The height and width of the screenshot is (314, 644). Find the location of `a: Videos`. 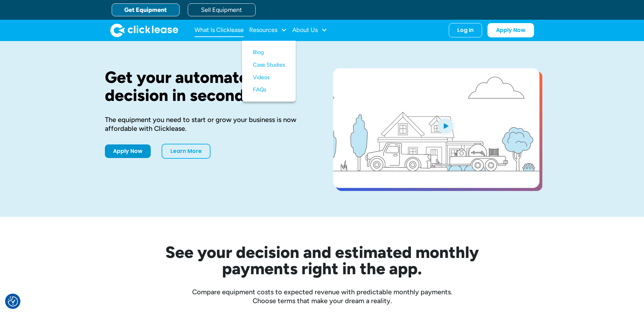

a: Videos is located at coordinates (269, 77).